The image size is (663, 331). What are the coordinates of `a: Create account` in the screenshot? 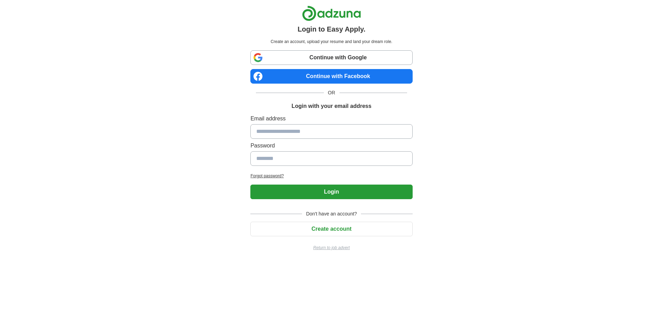 It's located at (331, 228).